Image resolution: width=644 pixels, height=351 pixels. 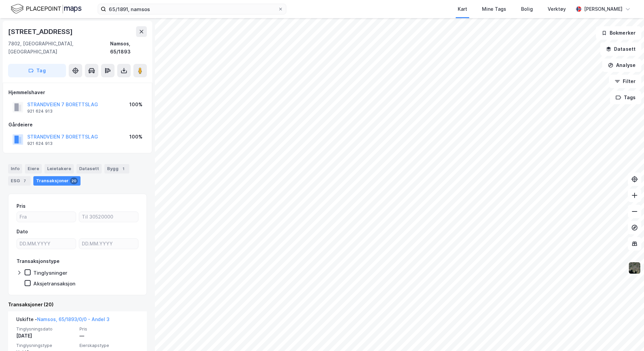 I want to click on div: Dato, so click(x=23, y=232).